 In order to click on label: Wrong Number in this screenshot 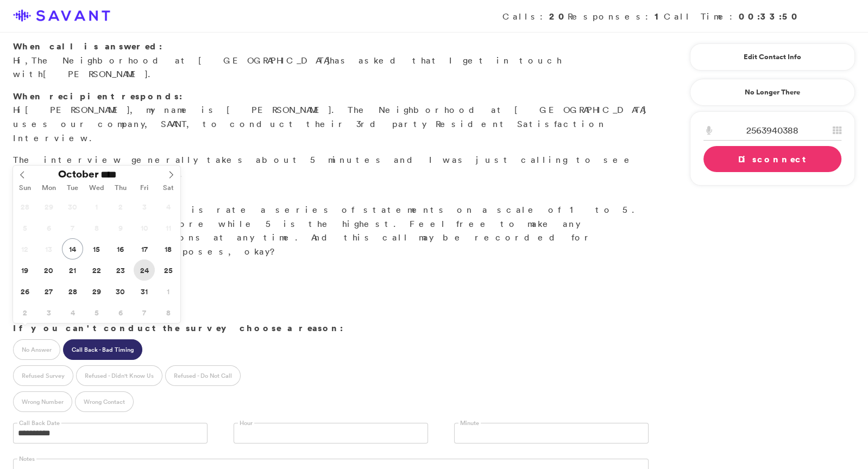, I will do `click(42, 402)`.